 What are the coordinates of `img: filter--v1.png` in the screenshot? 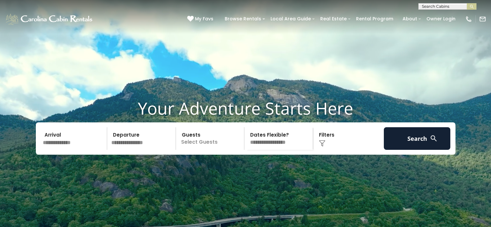 It's located at (322, 143).